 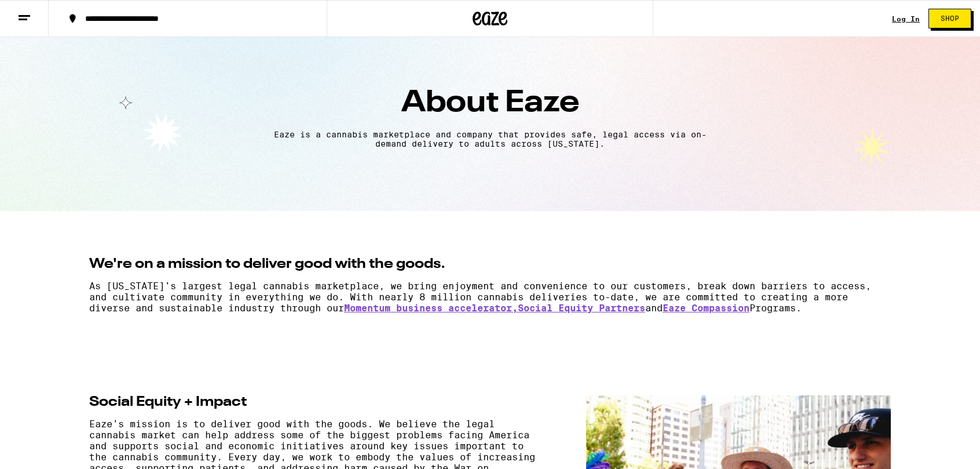 What do you see at coordinates (705, 308) in the screenshot?
I see `a: Eaze Compassion` at bounding box center [705, 308].